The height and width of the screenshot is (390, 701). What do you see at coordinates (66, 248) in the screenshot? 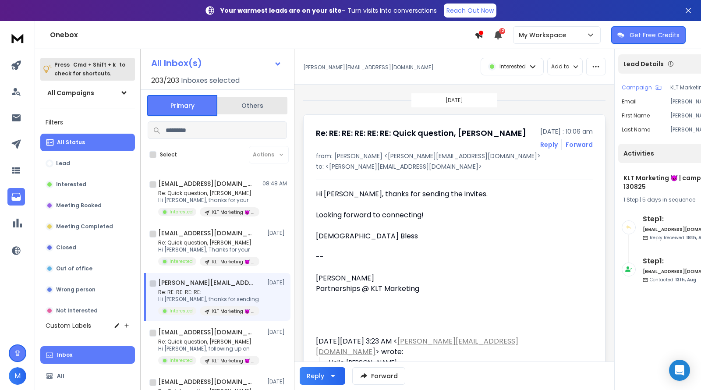
I see `p: Closed` at bounding box center [66, 248].